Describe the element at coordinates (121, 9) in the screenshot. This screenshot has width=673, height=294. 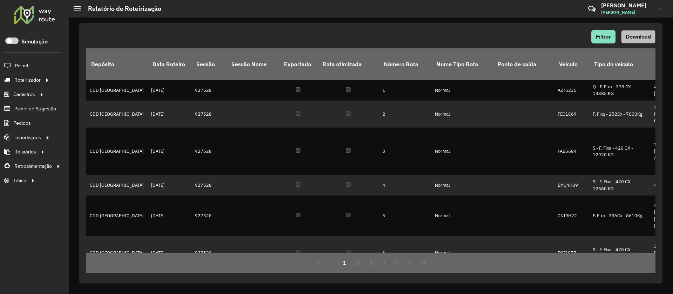
I see `h2: Relatório de Roteirização` at that location.